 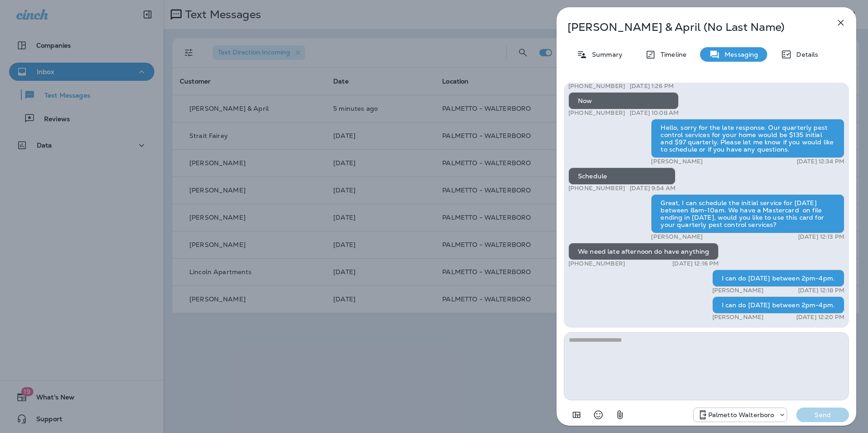 I want to click on p: Summary, so click(x=604, y=54).